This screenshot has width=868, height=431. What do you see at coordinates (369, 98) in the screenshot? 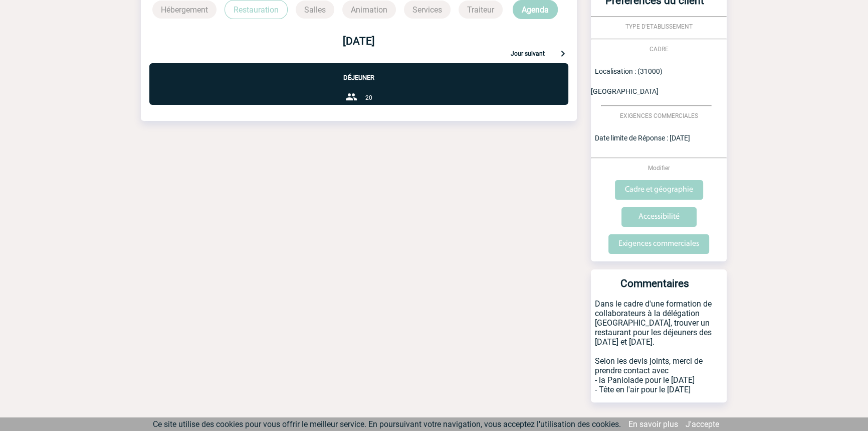
I see `span: 20` at bounding box center [369, 98].